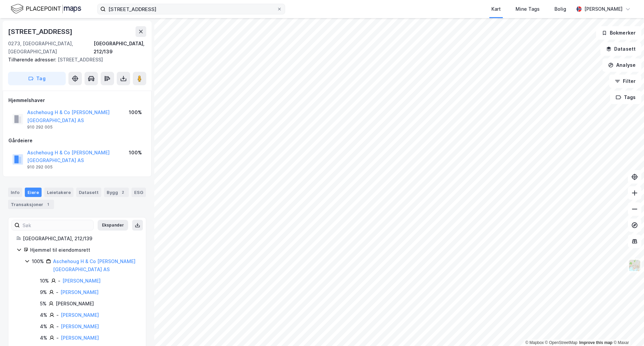 This screenshot has width=644, height=346. What do you see at coordinates (139, 192) in the screenshot?
I see `div: ESG` at bounding box center [139, 192].